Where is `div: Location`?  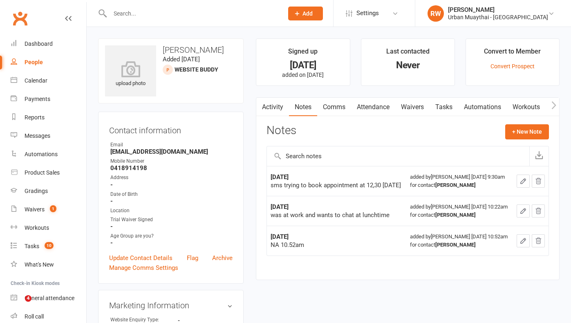
div: Location is located at coordinates (171, 210).